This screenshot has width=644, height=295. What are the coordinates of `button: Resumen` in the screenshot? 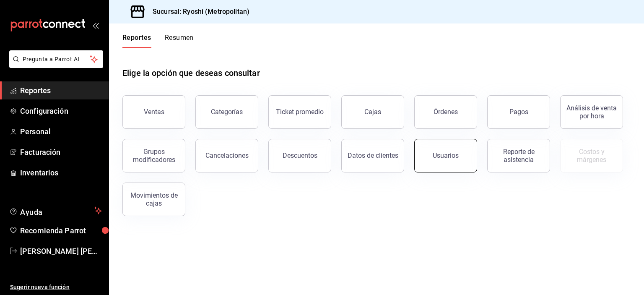 It's located at (179, 41).